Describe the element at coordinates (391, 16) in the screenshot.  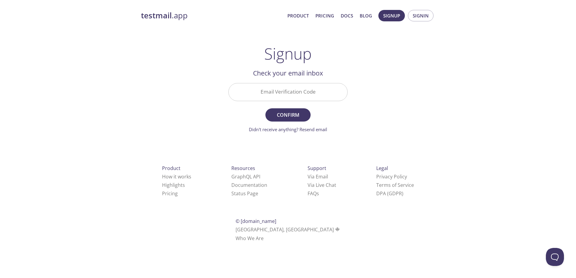
I see `button: Signup` at that location.